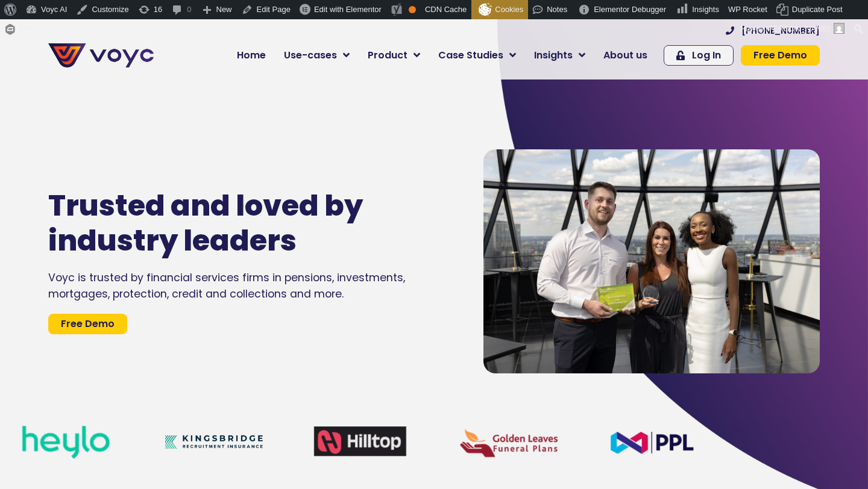 This screenshot has width=868, height=489. Describe the element at coordinates (698, 56) in the screenshot. I see `a: Log In` at that location.